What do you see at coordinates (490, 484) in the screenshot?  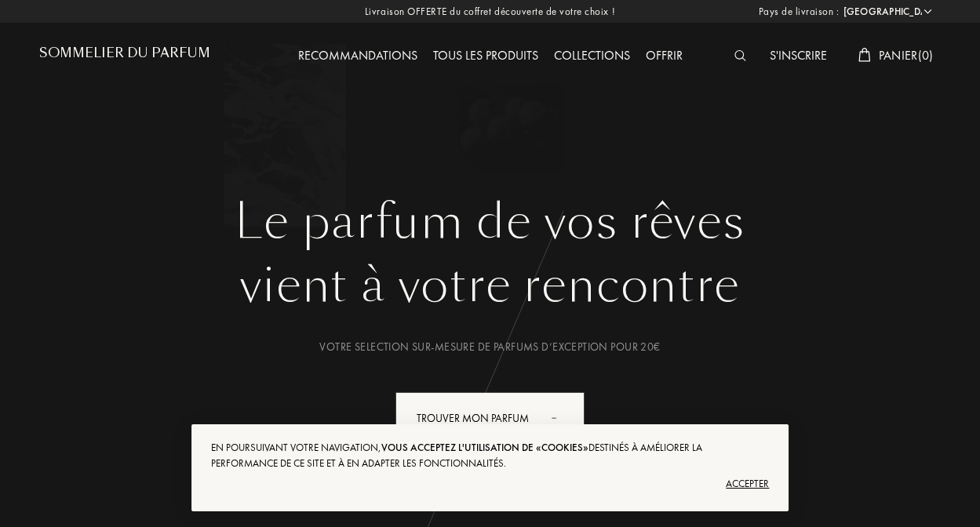 I see `div: Accepter` at bounding box center [490, 484].